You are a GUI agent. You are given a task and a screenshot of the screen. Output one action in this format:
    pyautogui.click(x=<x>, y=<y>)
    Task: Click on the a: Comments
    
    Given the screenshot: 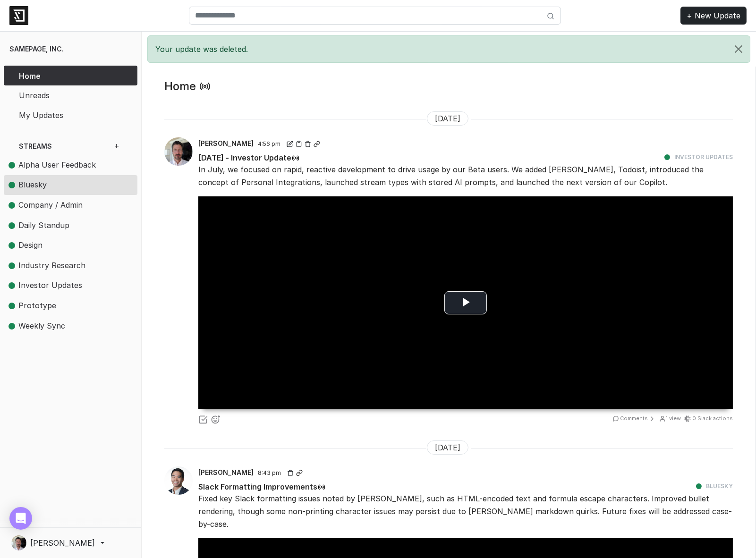 What is the action you would take?
    pyautogui.click(x=635, y=418)
    